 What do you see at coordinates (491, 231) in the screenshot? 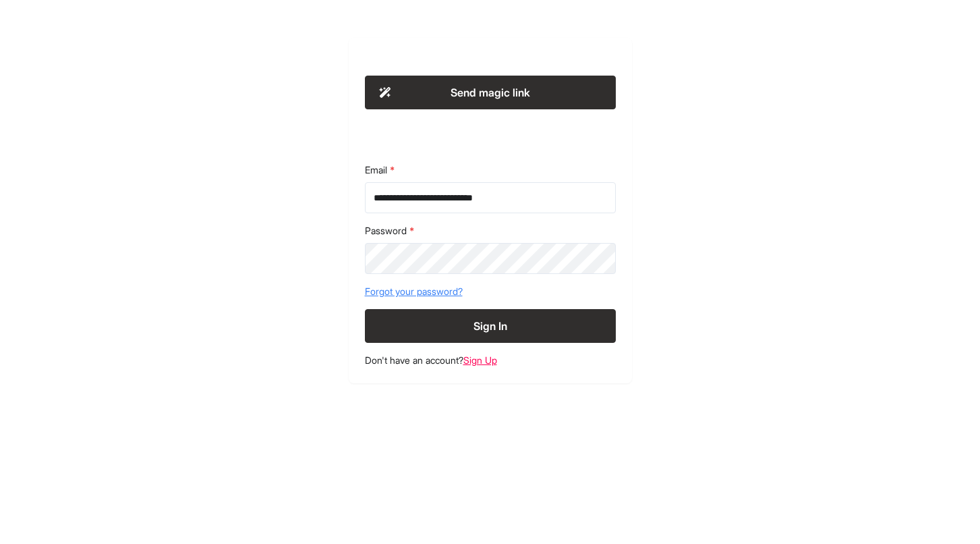
I see `label: Password` at bounding box center [491, 231].